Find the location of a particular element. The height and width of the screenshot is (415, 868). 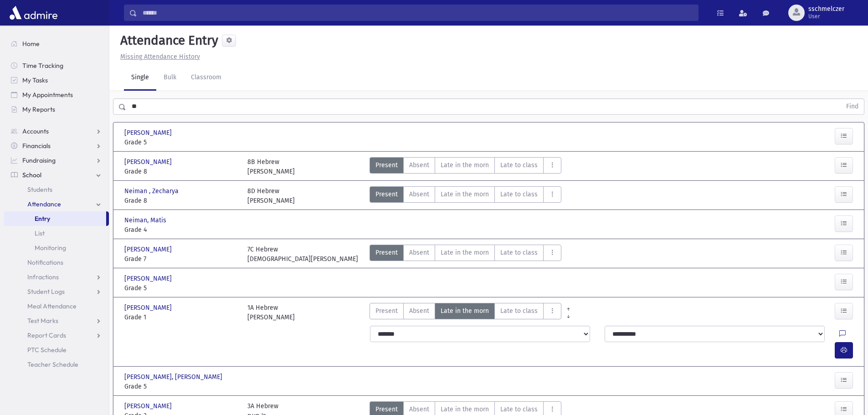

span: Report Cards is located at coordinates (46, 335).